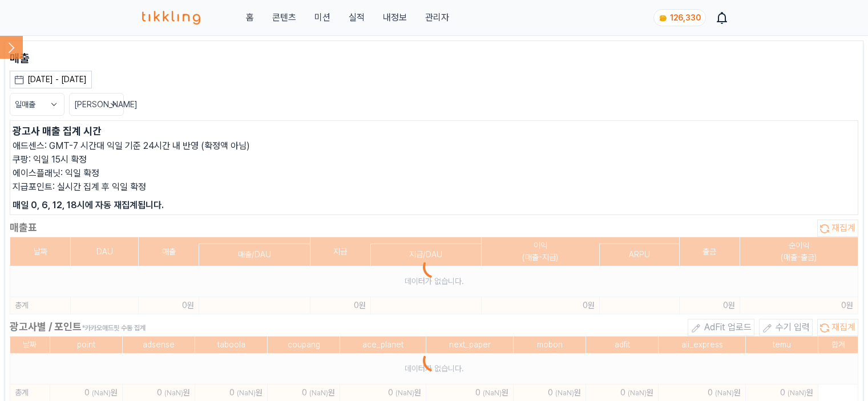 The height and width of the screenshot is (401, 868). I want to click on p: 에이스플래닛: 익일 확정, so click(434, 174).